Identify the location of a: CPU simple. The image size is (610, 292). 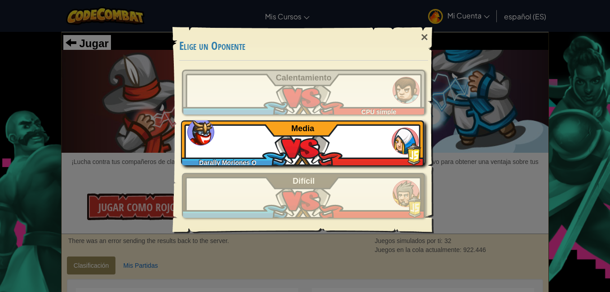
(304, 92).